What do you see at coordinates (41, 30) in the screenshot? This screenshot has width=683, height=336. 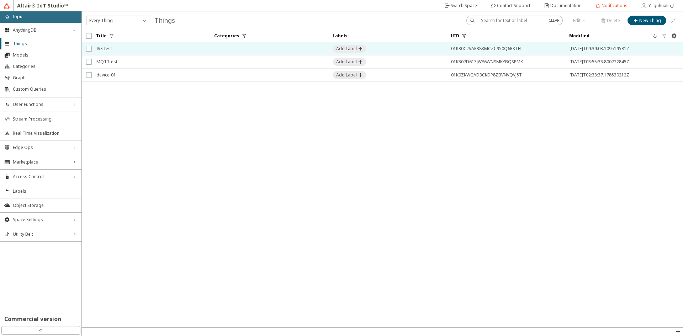 I see `span: AnythingDB` at bounding box center [41, 30].